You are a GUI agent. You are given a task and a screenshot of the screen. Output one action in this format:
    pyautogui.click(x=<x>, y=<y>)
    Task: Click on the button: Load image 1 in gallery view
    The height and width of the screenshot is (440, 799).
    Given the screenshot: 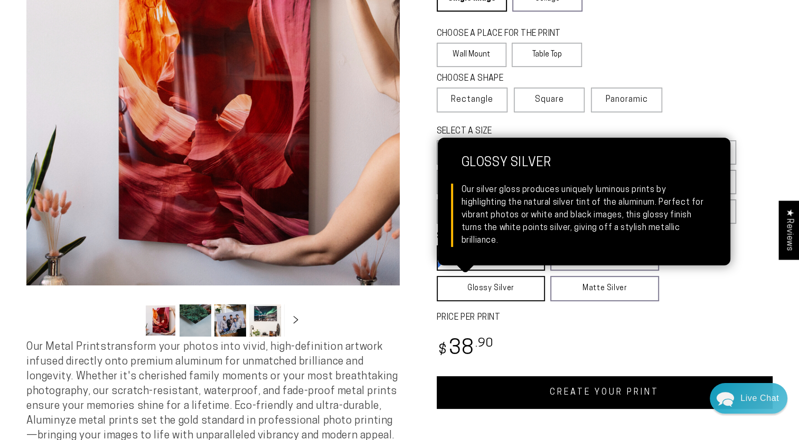 What is the action you would take?
    pyautogui.click(x=160, y=320)
    